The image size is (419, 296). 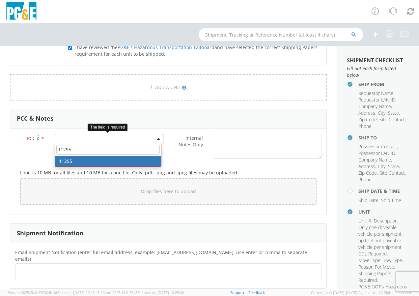 What do you see at coordinates (191, 141) in the screenshot?
I see `span: Internal Notes Only` at bounding box center [191, 141].